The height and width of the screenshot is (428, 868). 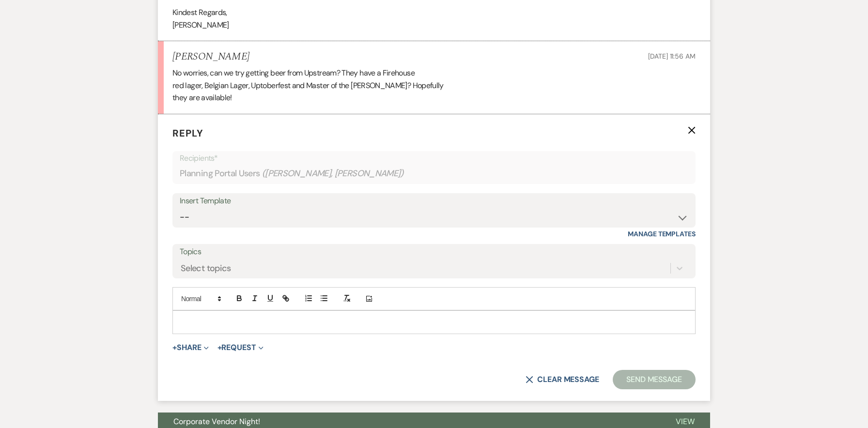 What do you see at coordinates (188, 133) in the screenshot?
I see `span: Reply` at bounding box center [188, 133].